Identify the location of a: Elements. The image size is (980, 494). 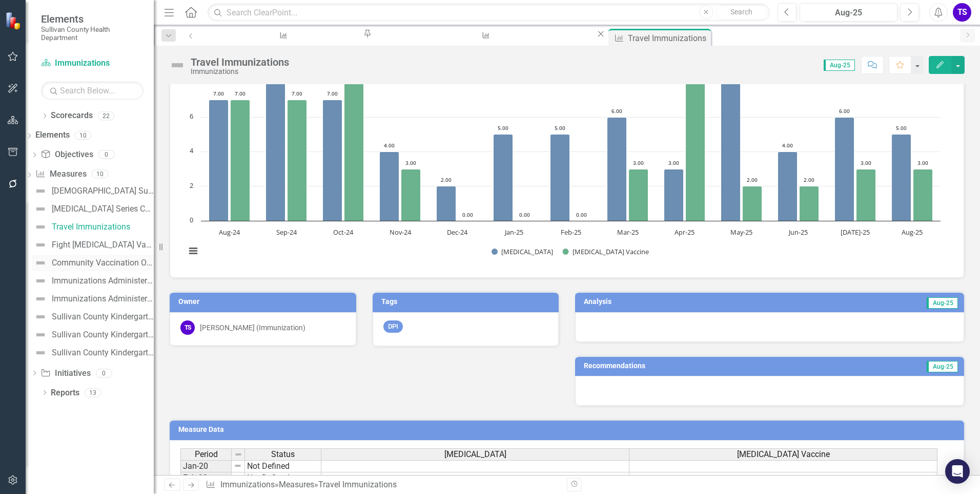
(52, 135).